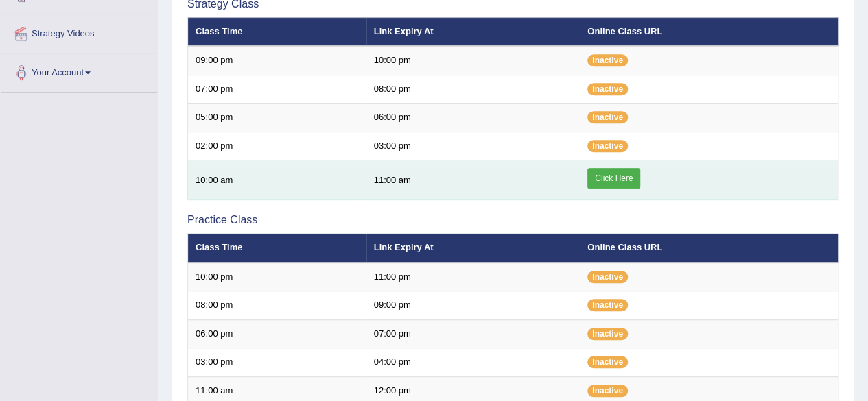  I want to click on a: Strategy Videos, so click(79, 31).